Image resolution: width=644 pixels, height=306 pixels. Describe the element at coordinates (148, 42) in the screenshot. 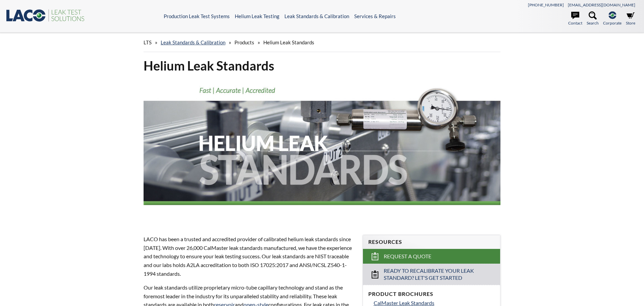

I see `span: LTS` at that location.